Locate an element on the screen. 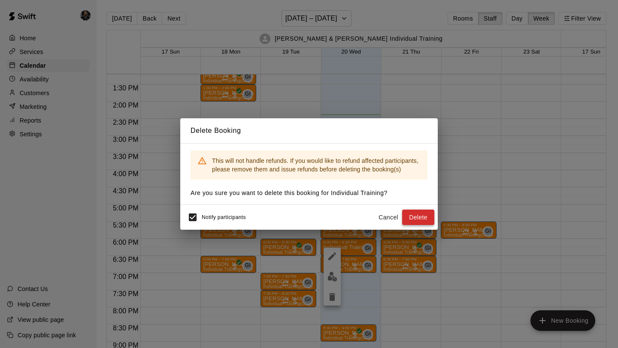 The height and width of the screenshot is (348, 618). button: Cancel is located at coordinates (388, 218).